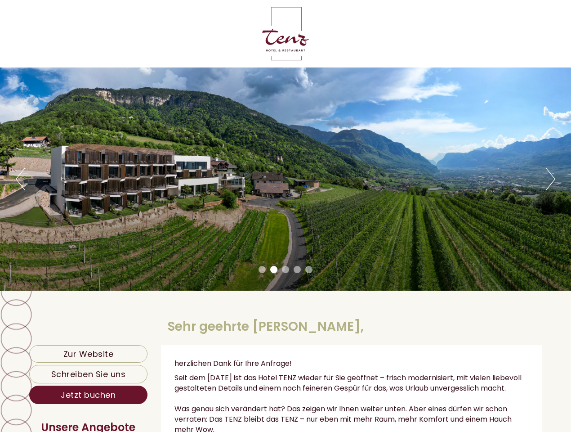 The image size is (571, 432). Describe the element at coordinates (352, 363) in the screenshot. I see `p: herzlichen Dank für Ihre Anfrage!` at that location.